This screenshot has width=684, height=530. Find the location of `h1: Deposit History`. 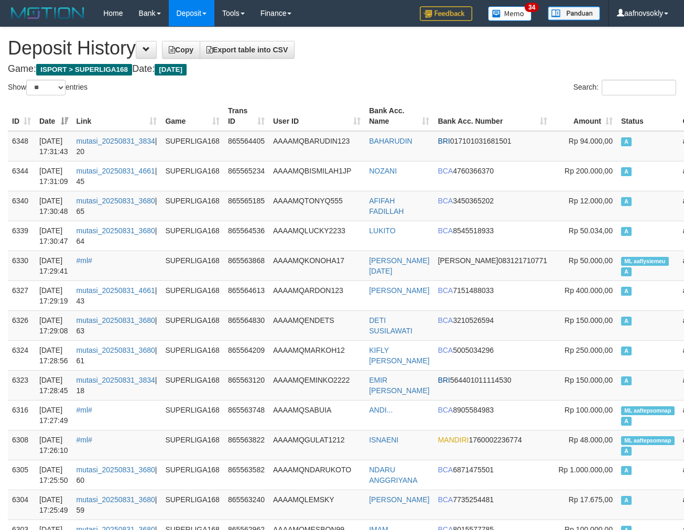

h1: Deposit History is located at coordinates (341, 48).